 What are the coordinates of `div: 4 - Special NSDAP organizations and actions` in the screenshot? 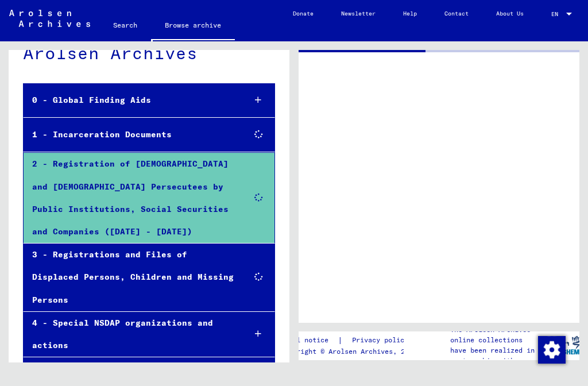 It's located at (130, 335).